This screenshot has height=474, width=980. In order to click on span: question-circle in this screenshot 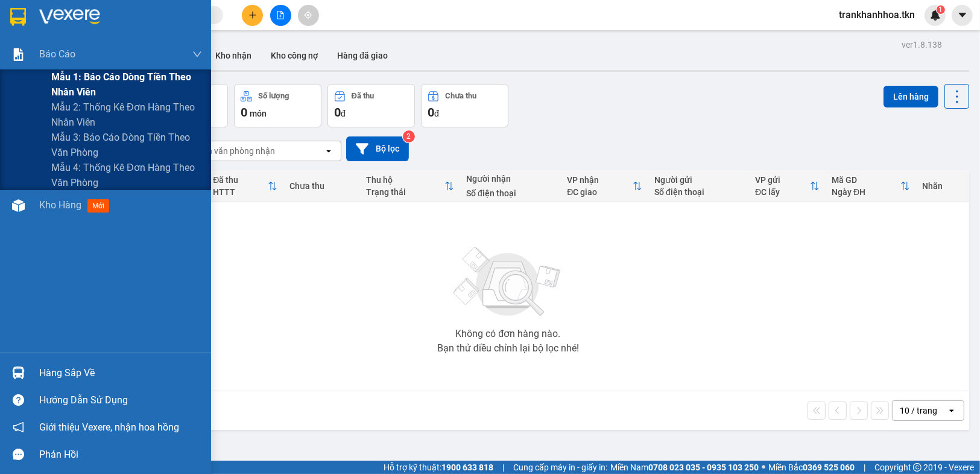, I will do `click(18, 399)`.